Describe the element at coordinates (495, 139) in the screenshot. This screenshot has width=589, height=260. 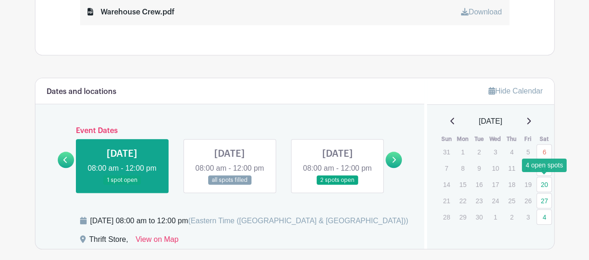
I see `th: Wed` at that location.